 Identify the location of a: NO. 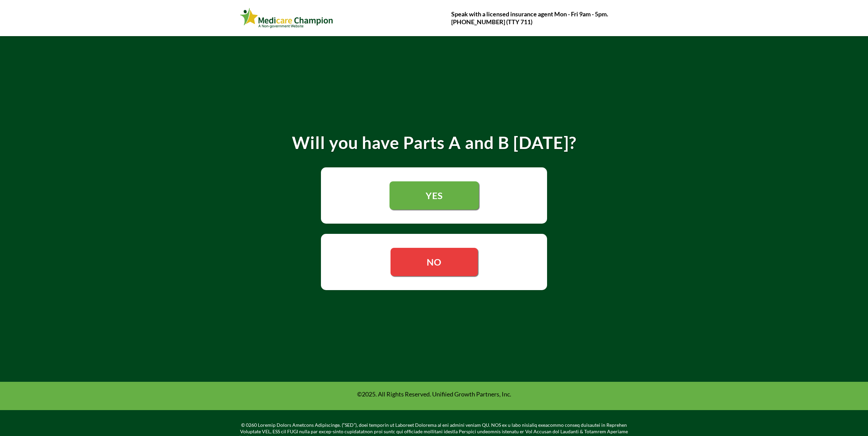
(434, 261).